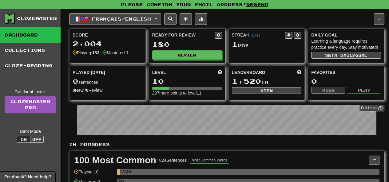 The image size is (389, 182). Describe the element at coordinates (37, 140) in the screenshot. I see `button: Off` at that location.